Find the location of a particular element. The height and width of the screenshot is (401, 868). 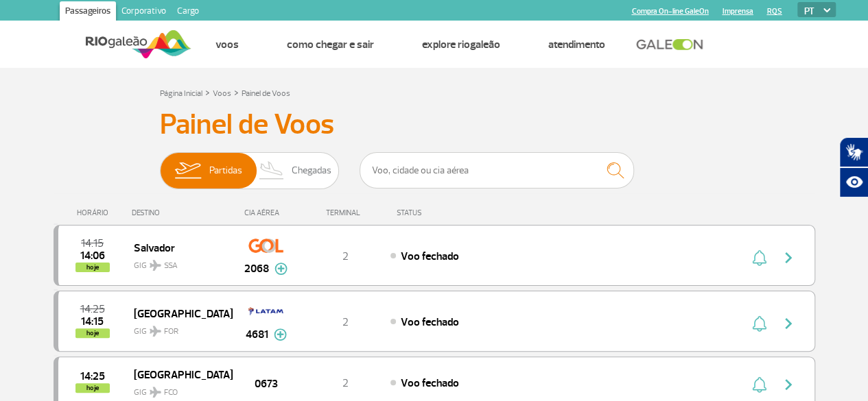

span: 4681 is located at coordinates (257, 334).